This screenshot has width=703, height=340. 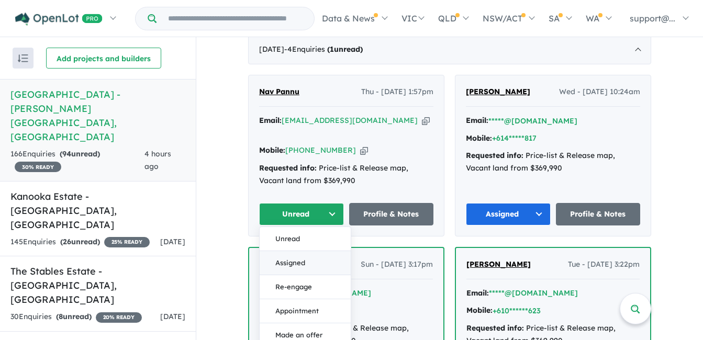 What do you see at coordinates (157, 160) in the screenshot?
I see `span: 4 hours ago` at bounding box center [157, 160].